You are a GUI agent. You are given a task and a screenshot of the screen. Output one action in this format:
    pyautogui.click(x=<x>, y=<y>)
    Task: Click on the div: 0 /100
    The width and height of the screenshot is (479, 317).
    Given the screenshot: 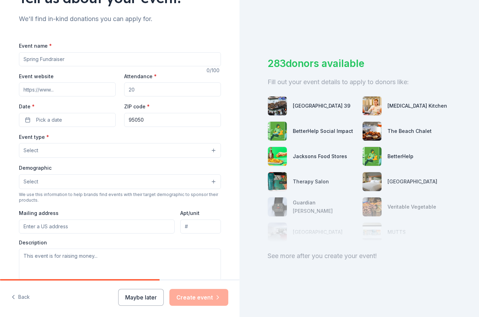 What is the action you would take?
    pyautogui.click(x=213, y=70)
    